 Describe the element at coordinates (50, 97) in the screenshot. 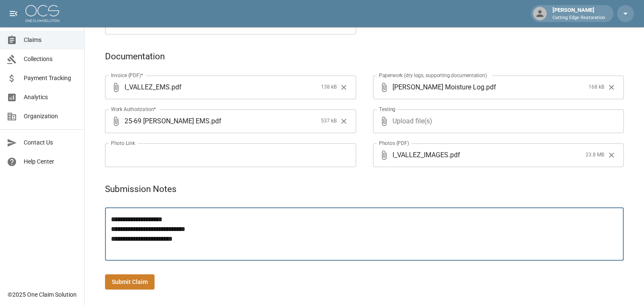

I see `span: Analytics` at that location.